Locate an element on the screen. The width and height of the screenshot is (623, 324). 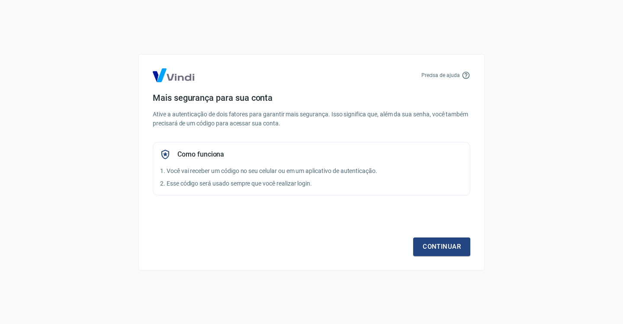
p: Ative a autenticação de dois fatores para garantir mais segurança. Isso significa que, além da su... is located at coordinates (312, 119).